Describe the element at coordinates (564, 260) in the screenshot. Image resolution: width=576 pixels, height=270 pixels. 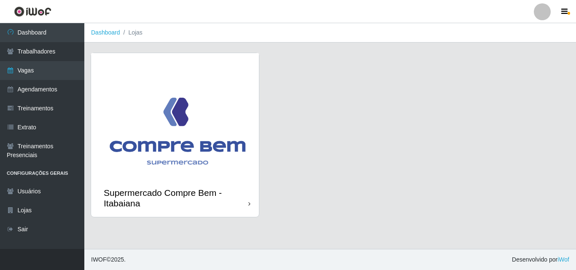
I see `a: iWof` at that location.